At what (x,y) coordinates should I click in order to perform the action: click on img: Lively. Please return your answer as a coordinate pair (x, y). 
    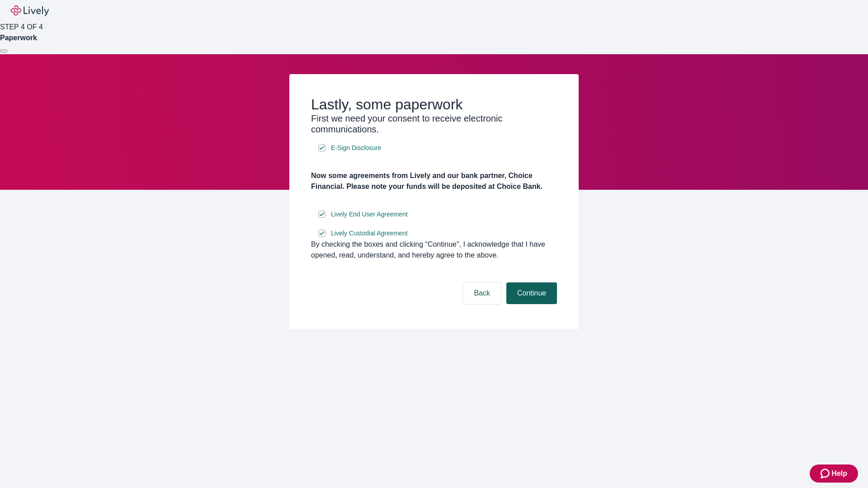
    Looking at the image, I should click on (30, 11).